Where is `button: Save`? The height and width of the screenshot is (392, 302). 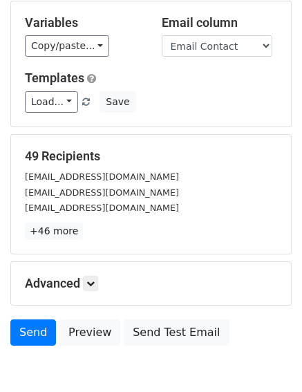
button: Save is located at coordinates (118, 102).